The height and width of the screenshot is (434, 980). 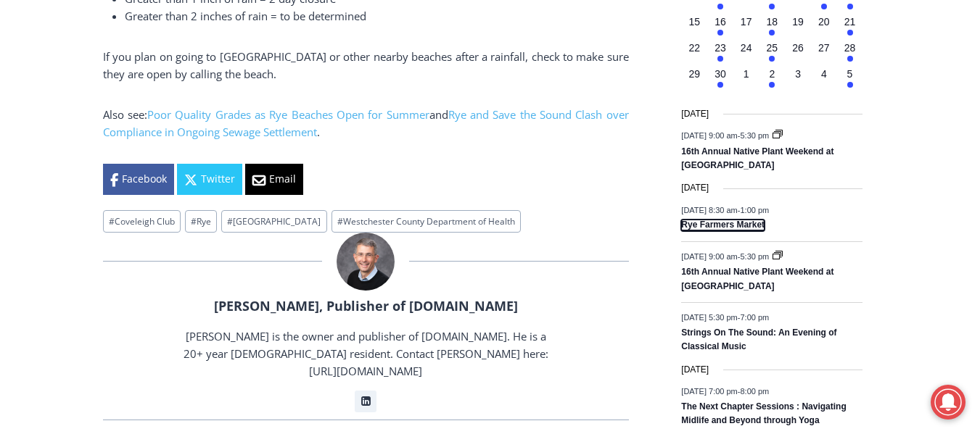 I want to click on time: 30, so click(x=721, y=74).